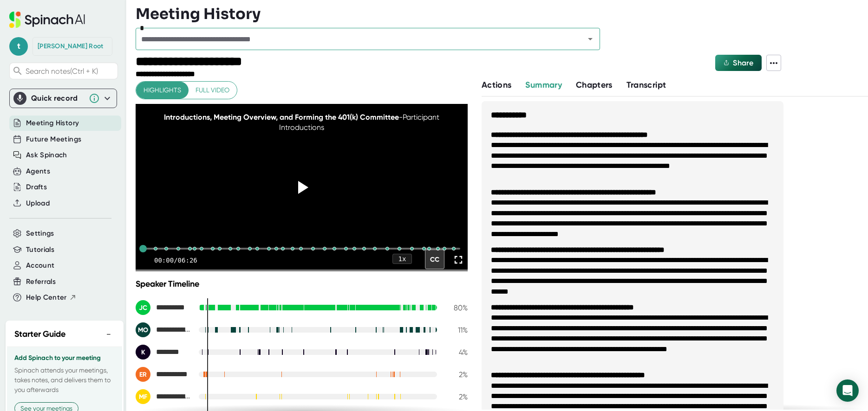 The width and height of the screenshot is (868, 411). Describe the element at coordinates (40, 266) in the screenshot. I see `span: Account` at that location.